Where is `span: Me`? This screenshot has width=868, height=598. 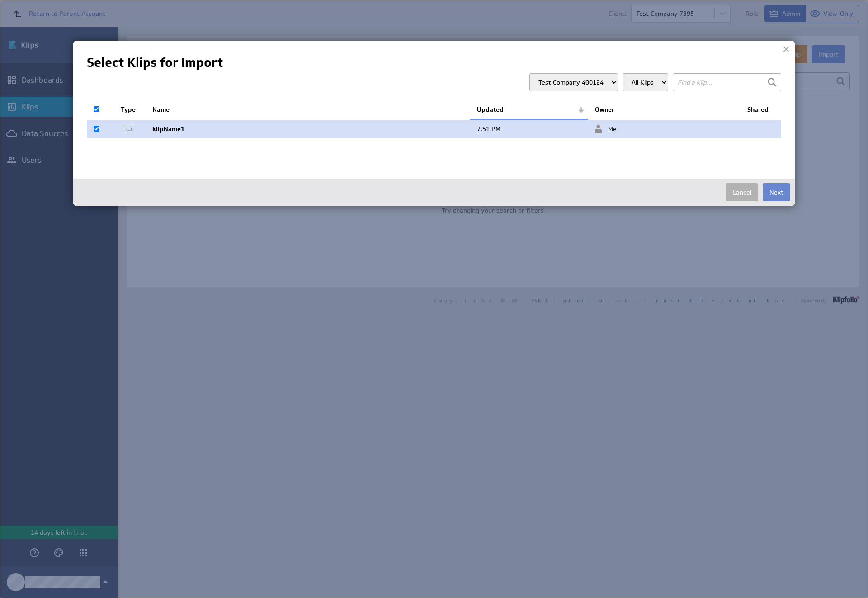
span: Me is located at coordinates (606, 129).